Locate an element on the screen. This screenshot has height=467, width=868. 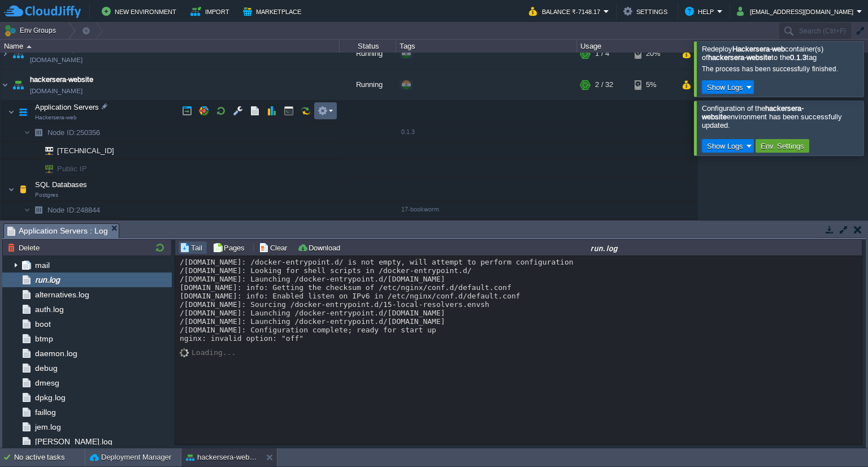
a: debug is located at coordinates (46, 368).